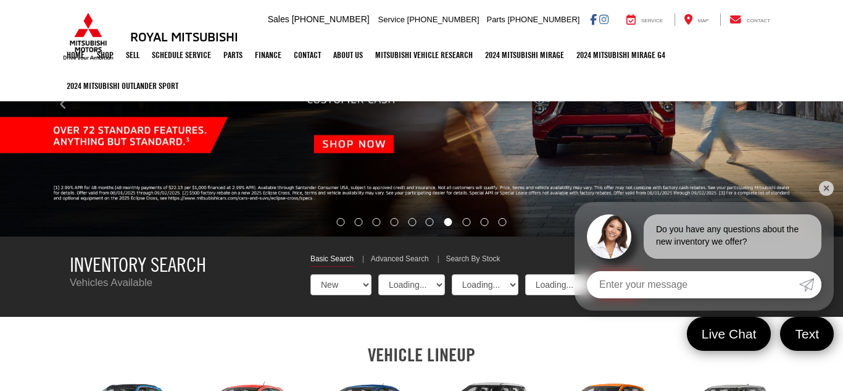 The image size is (843, 391). Describe the element at coordinates (348, 55) in the screenshot. I see `a: About Us` at that location.